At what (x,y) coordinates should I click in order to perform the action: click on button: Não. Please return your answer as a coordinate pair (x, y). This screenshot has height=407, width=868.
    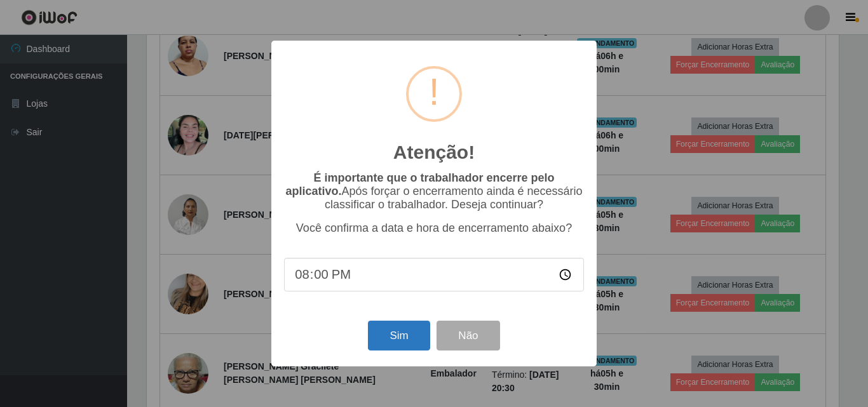
    Looking at the image, I should click on (468, 335).